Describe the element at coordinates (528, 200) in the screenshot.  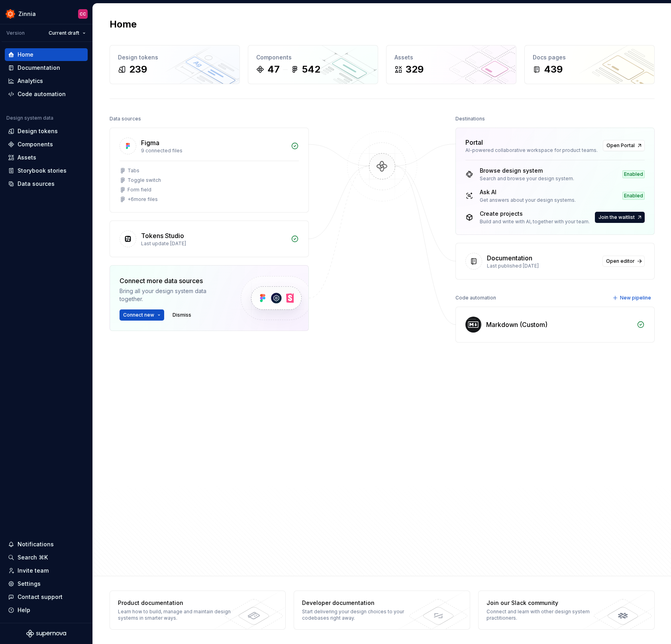
I see `div: Get answers about your design systems.` at that location.